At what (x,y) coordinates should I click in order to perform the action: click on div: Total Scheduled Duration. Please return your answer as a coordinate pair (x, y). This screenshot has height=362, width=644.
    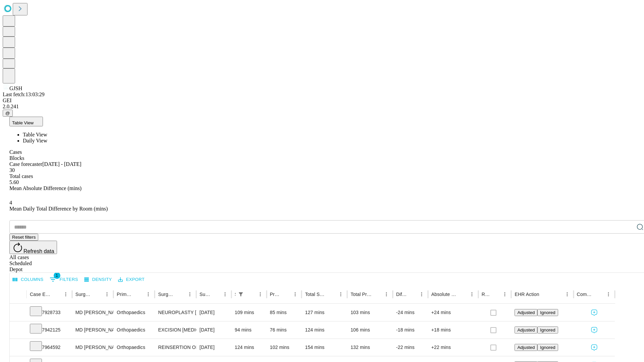
    Looking at the image, I should click on (316, 294).